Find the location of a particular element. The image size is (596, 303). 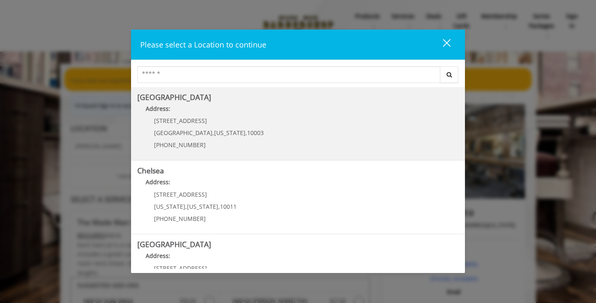

div: close dialog is located at coordinates (441, 45).